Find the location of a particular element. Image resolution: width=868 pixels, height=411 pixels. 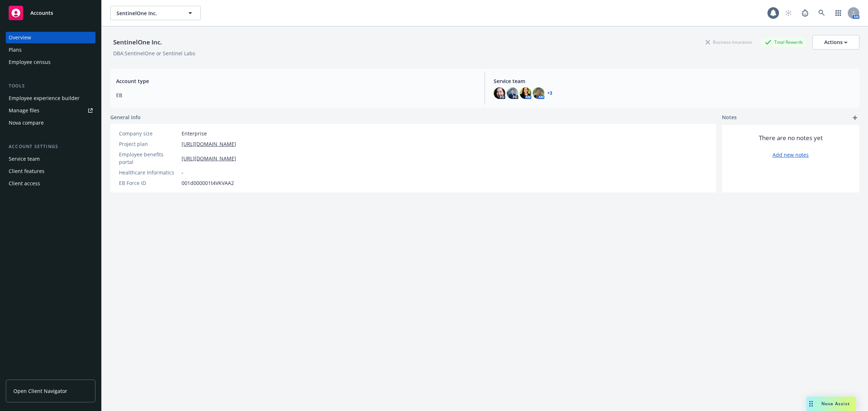

button: Actions is located at coordinates (835, 42).